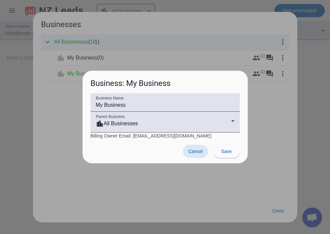 The height and width of the screenshot is (234, 330). I want to click on h2: Business: My Business, so click(165, 82).